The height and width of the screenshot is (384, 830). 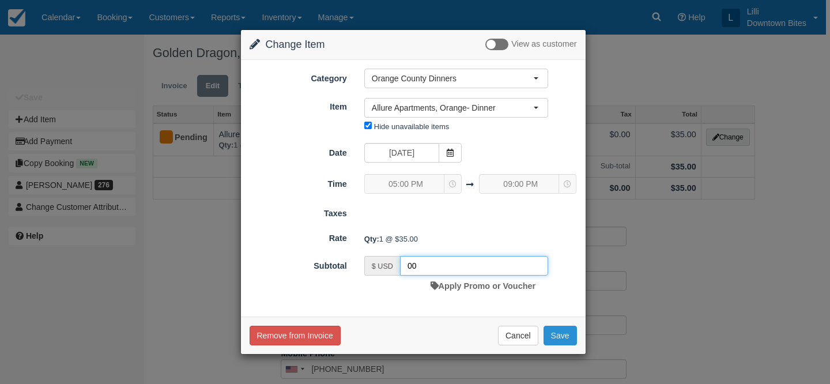 What do you see at coordinates (412, 126) in the screenshot?
I see `label: Hide unavailable items` at bounding box center [412, 126].